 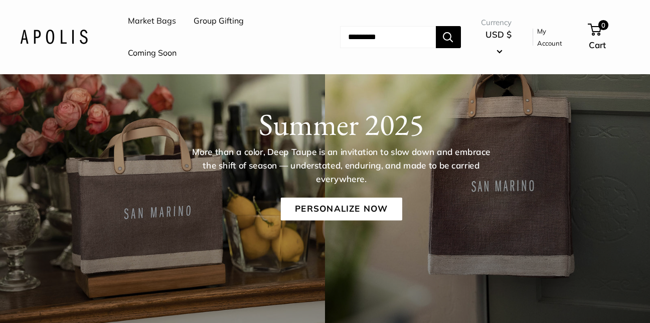 I want to click on h1: Summer 2025, so click(x=341, y=124).